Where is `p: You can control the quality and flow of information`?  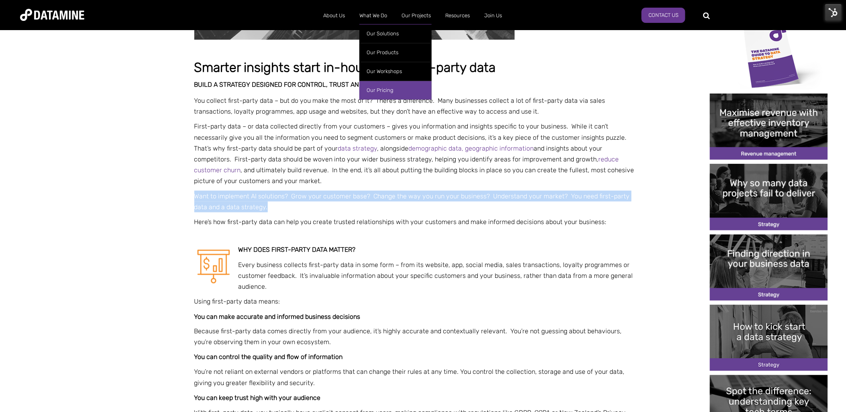 p: You can control the quality and flow of information is located at coordinates (415, 357).